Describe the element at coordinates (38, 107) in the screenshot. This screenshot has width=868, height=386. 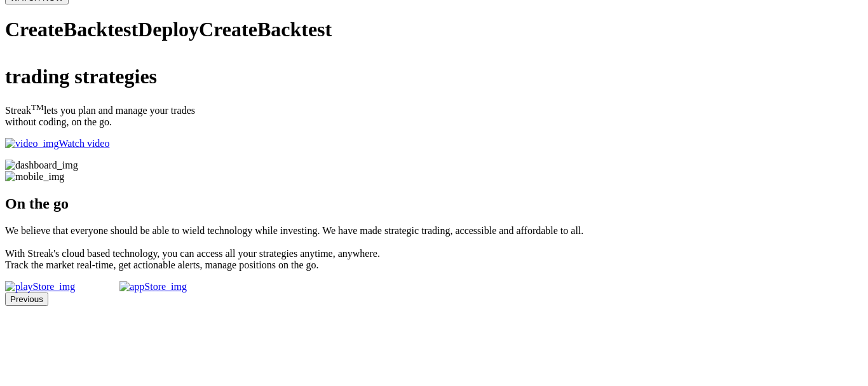
I see `sup: TM` at that location.